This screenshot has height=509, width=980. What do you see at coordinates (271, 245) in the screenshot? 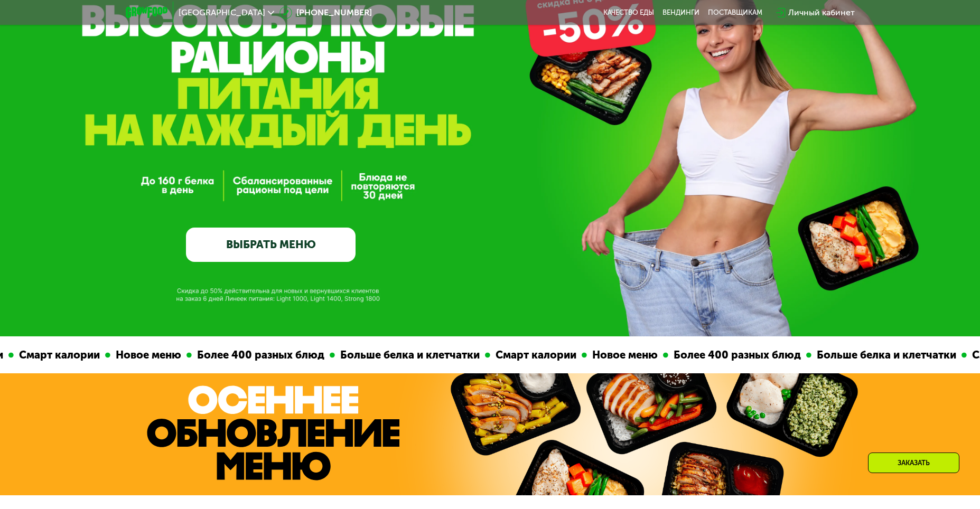
I see `a: ВЫБРАТЬ МЕНЮ` at bounding box center [271, 245].